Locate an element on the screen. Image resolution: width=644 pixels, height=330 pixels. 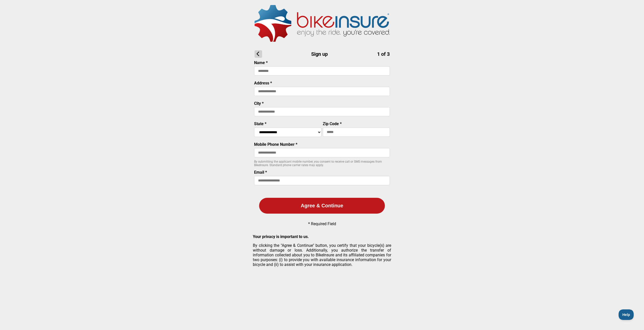
label: Email * is located at coordinates (260, 172).